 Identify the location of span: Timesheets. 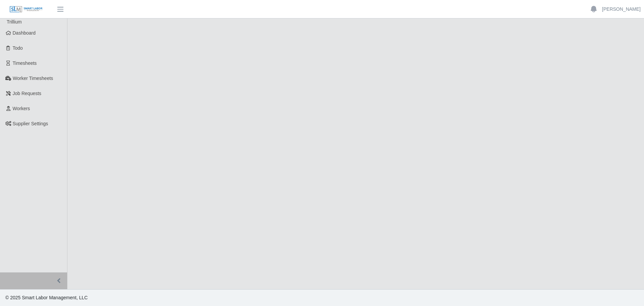
(25, 63).